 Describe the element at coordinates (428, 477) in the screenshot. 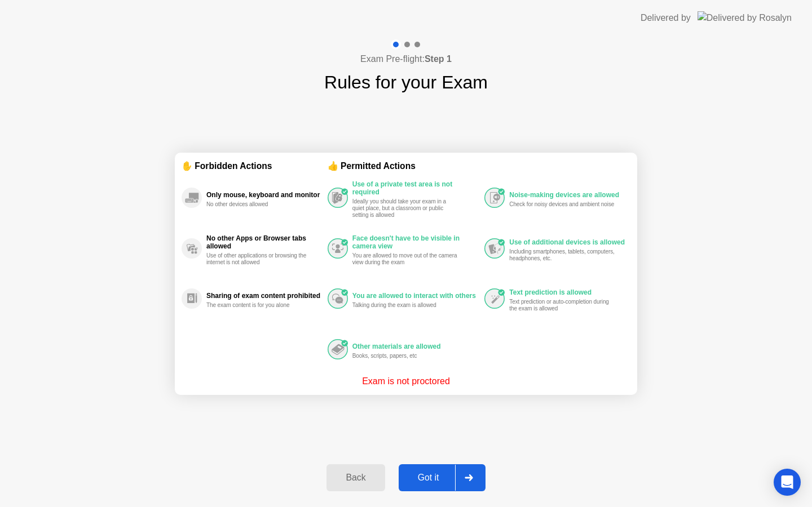

I see `div: Got it` at that location.